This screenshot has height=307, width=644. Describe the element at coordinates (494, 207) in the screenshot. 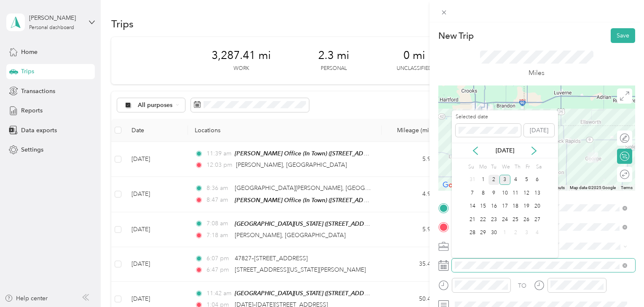

I see `div: 16` at that location.